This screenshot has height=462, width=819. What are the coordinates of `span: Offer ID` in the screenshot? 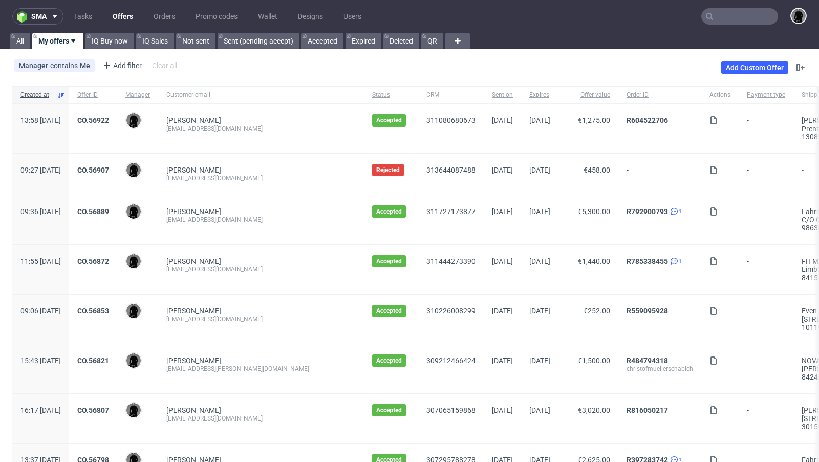 It's located at (93, 95).